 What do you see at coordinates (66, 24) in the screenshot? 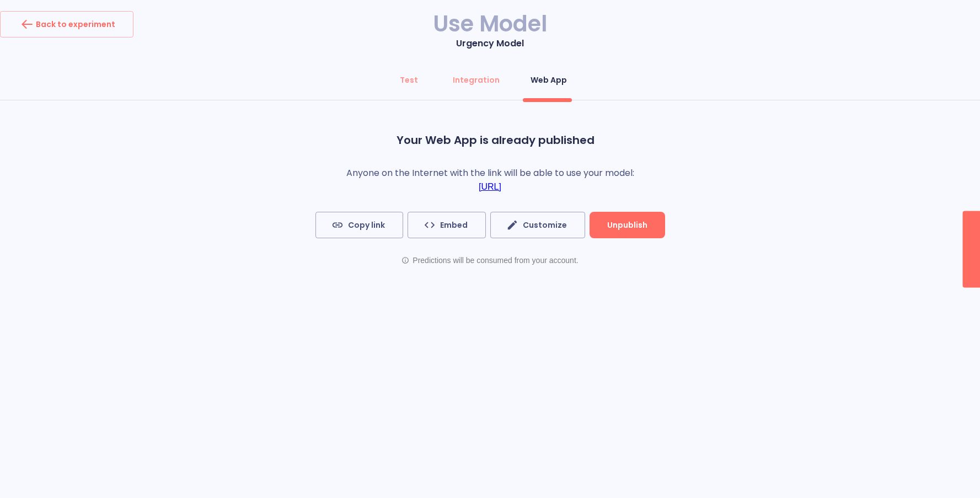
I see `div: Back to experiment` at bounding box center [66, 24].